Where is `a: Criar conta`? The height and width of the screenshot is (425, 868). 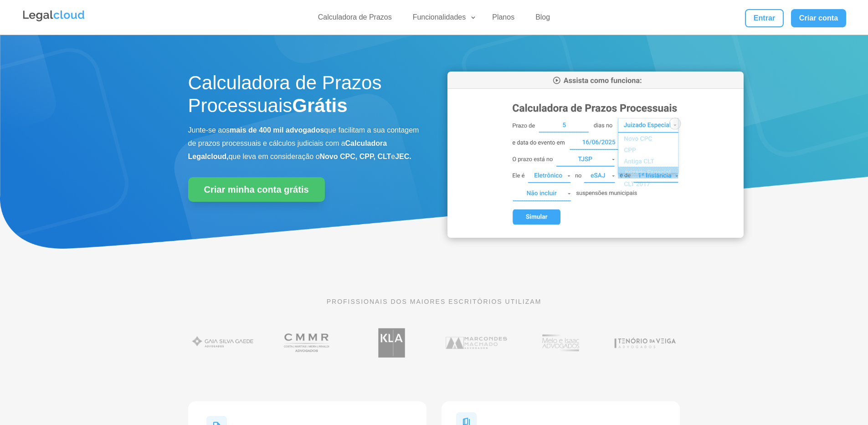
a: Criar conta is located at coordinates (819, 18).